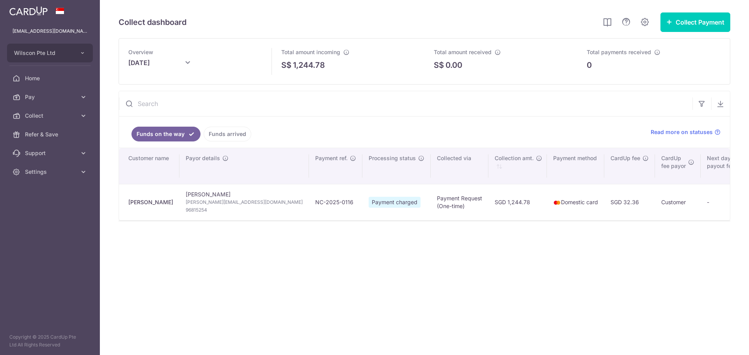 The width and height of the screenshot is (749, 355). I want to click on td: NC-2025-0116, so click(335, 202).